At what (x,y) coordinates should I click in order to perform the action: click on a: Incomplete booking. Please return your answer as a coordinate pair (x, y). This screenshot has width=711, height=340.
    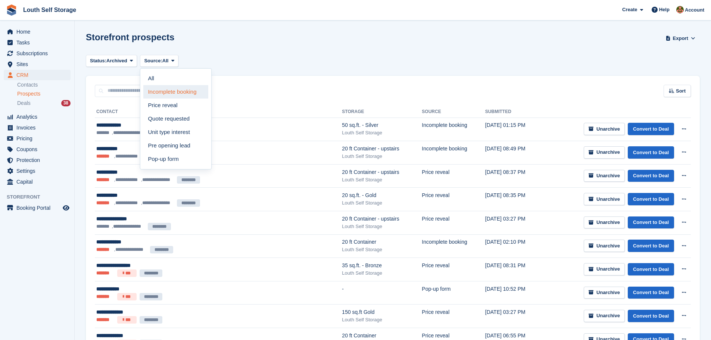
    Looking at the image, I should click on (176, 92).